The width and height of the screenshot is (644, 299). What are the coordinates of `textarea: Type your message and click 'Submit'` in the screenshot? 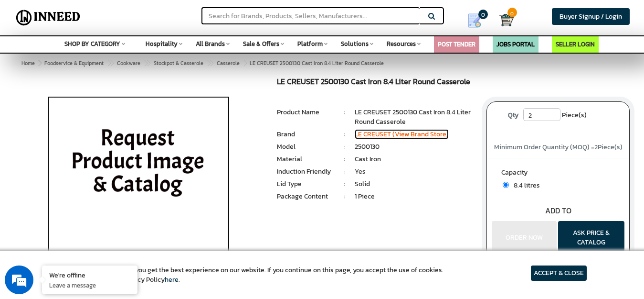 It's located at (93, 215).